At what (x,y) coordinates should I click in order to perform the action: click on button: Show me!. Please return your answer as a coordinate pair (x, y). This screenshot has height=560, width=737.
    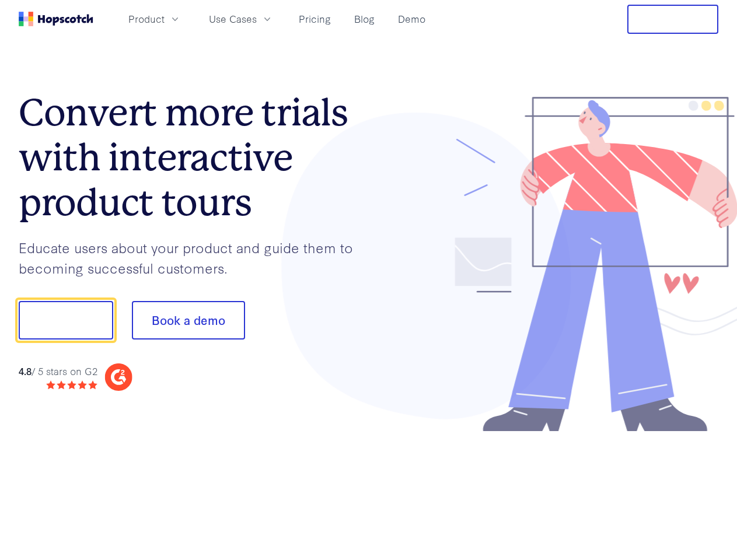
    Looking at the image, I should click on (66, 321).